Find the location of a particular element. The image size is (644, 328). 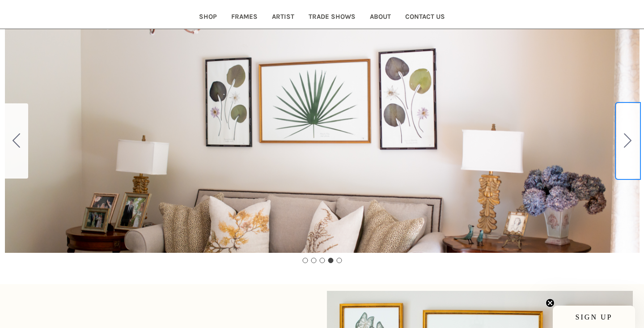

span: SIGN UP is located at coordinates (594, 317).